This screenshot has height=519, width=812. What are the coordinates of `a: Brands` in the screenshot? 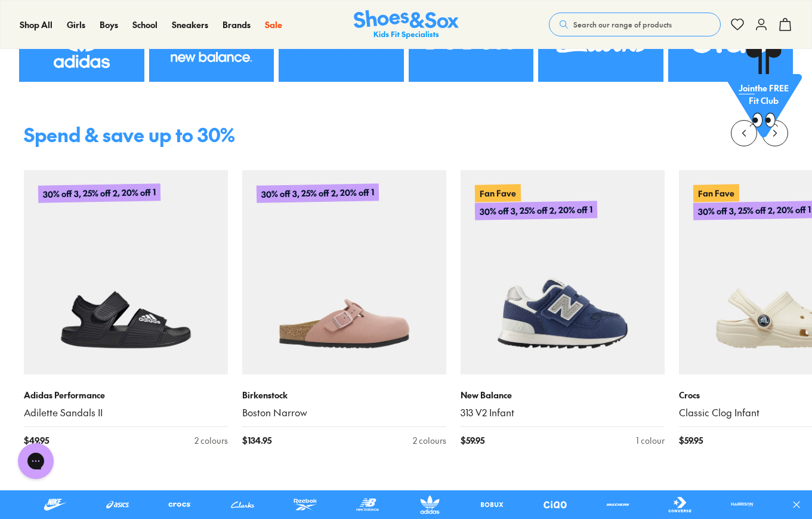 It's located at (236, 25).